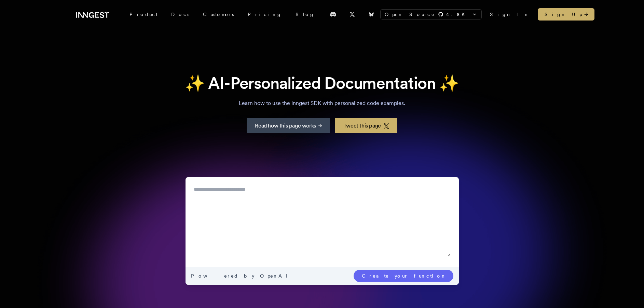  What do you see at coordinates (403, 276) in the screenshot?
I see `a: Create your function` at bounding box center [403, 276].